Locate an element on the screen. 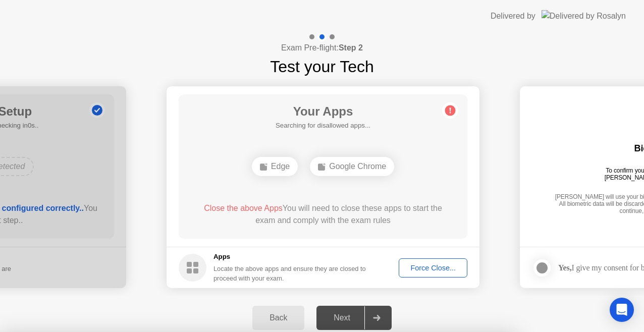 The height and width of the screenshot is (332, 644). div: Back is located at coordinates (278, 318).